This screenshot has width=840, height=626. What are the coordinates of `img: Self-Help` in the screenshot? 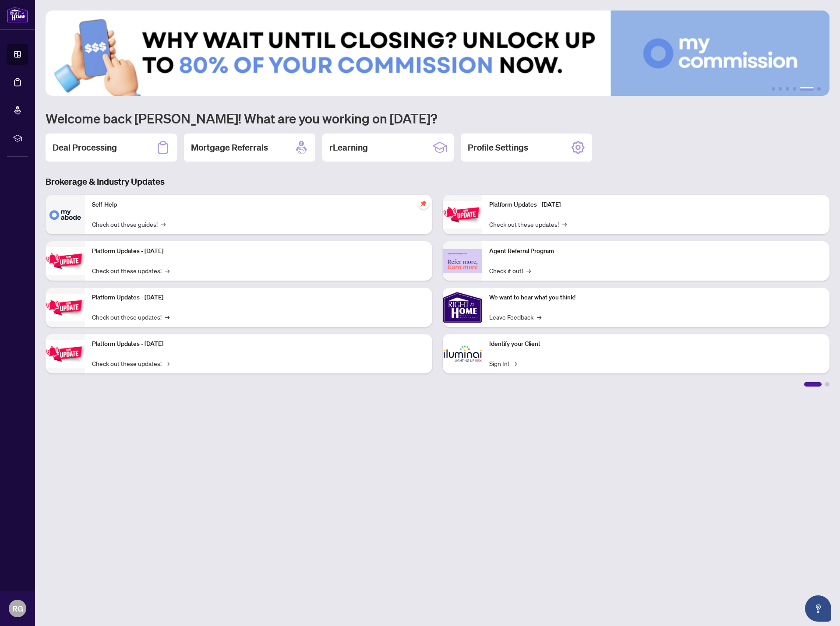 It's located at (65, 214).